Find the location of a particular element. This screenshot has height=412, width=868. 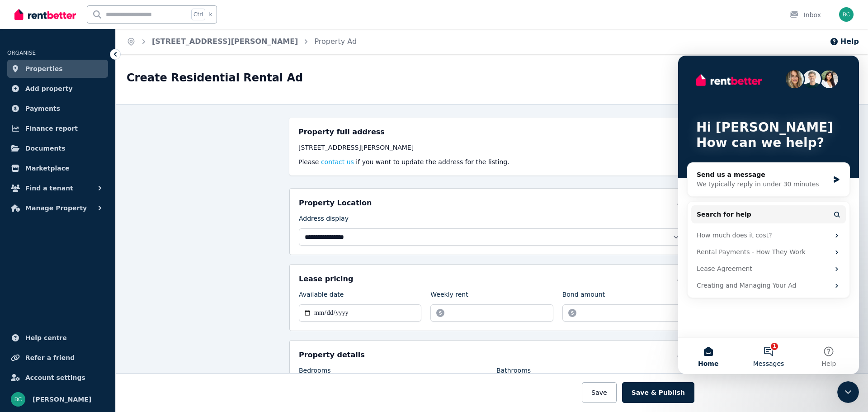

h5: Property full address is located at coordinates (342, 132).